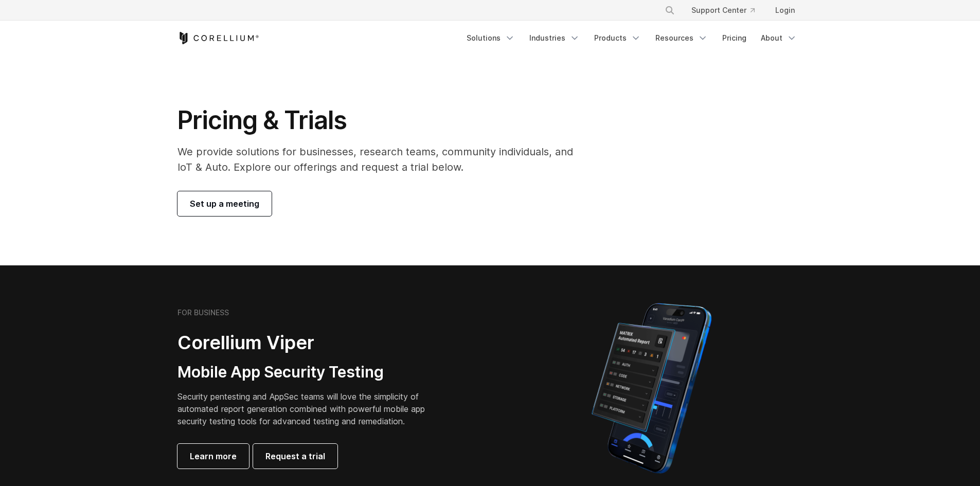 This screenshot has height=486, width=980. I want to click on a: Support Center, so click(722, 10).